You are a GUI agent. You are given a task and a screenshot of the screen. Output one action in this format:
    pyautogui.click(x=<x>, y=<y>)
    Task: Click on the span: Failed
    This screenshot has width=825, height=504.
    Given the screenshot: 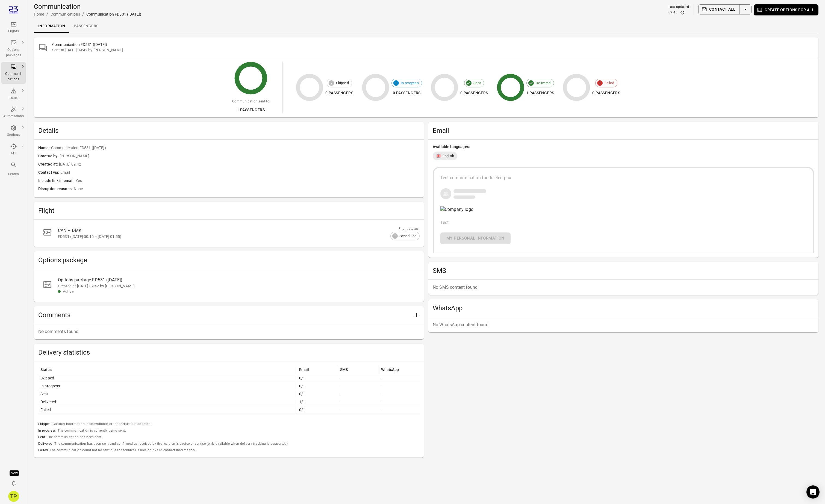 What is the action you would take?
    pyautogui.click(x=609, y=83)
    